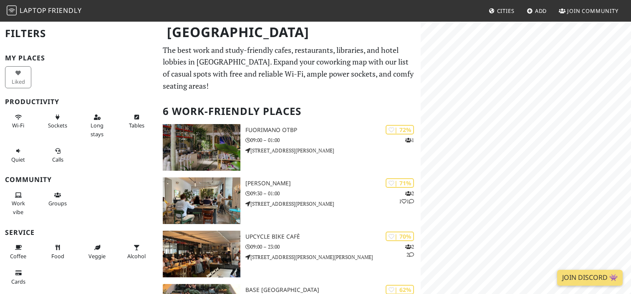  Describe the element at coordinates (33, 10) in the screenshot. I see `span: Laptop` at that location.